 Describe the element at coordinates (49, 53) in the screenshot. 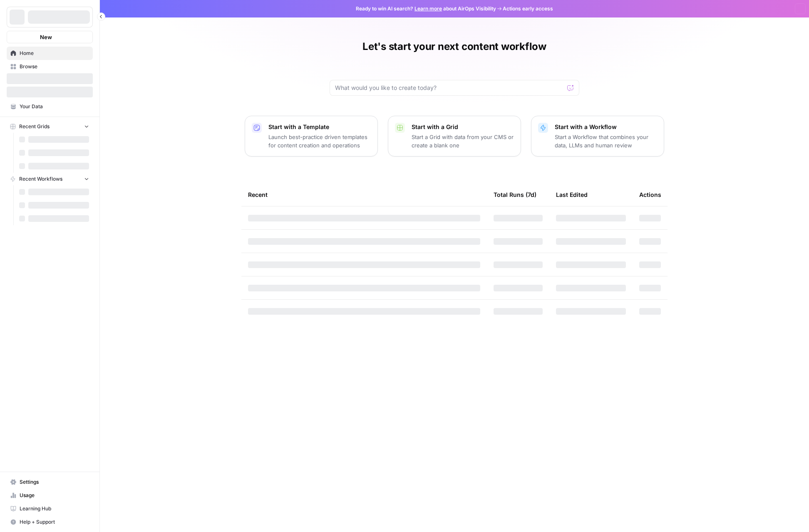

I see `a: Home` at that location.